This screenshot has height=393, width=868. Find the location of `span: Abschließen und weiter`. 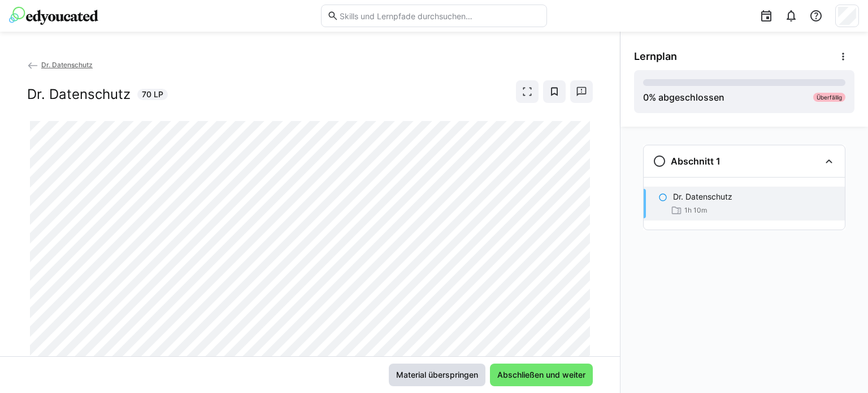

span: Abschließen und weiter is located at coordinates (542, 375).